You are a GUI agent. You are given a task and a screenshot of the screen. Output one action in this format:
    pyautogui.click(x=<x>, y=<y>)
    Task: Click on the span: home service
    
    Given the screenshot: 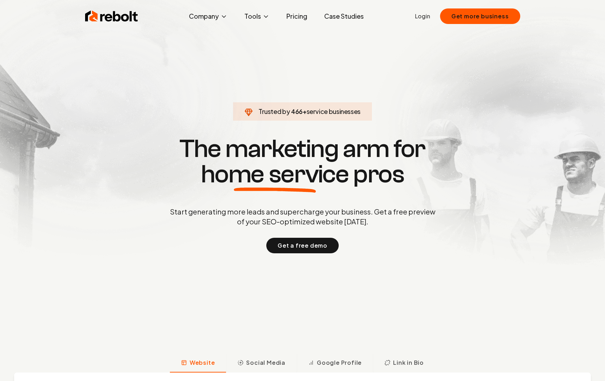 What is the action you would take?
    pyautogui.click(x=275, y=174)
    